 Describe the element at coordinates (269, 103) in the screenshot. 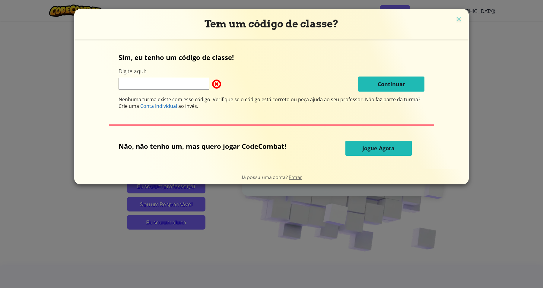

I see `font: Não faz parte da turma? Crie uma` at that location.